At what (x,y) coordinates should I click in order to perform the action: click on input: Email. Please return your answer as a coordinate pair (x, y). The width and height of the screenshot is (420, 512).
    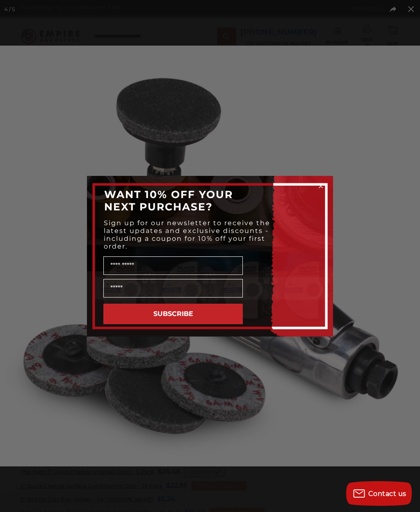
    Looking at the image, I should click on (173, 288).